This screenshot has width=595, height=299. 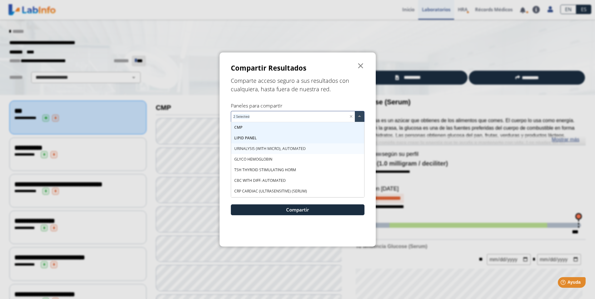 I want to click on span: GLYCO HEMOGLOBIN, so click(x=253, y=159).